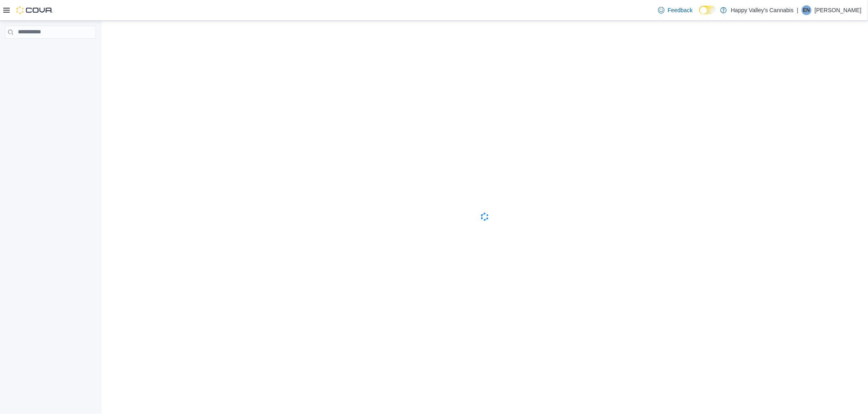 The width and height of the screenshot is (868, 414). I want to click on span: Dark Mode, so click(699, 15).